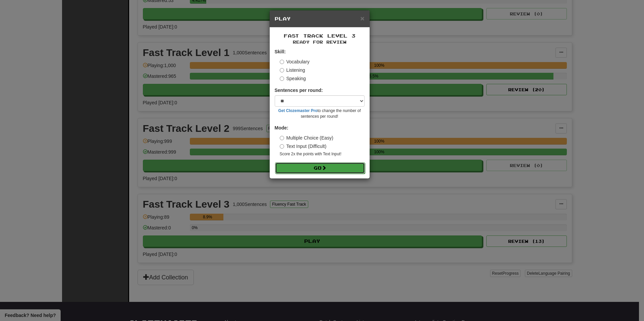 Image resolution: width=644 pixels, height=321 pixels. I want to click on button: Go, so click(320, 169).